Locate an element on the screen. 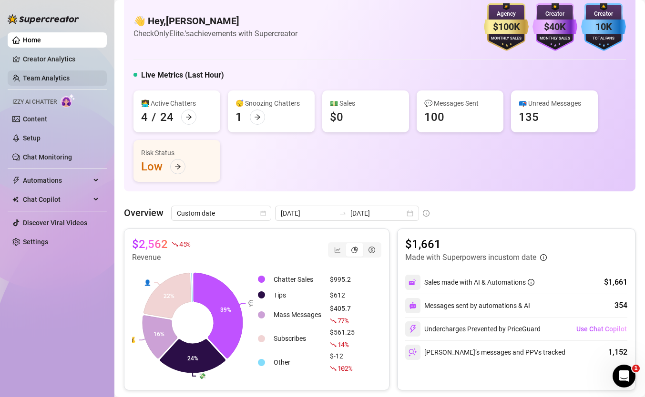 This screenshot has width=645, height=397. div: 4 is located at coordinates (144, 117).